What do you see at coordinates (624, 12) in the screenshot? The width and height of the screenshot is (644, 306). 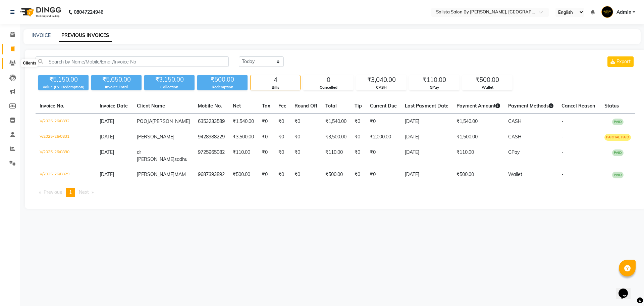 I see `span: Admin` at bounding box center [624, 12].